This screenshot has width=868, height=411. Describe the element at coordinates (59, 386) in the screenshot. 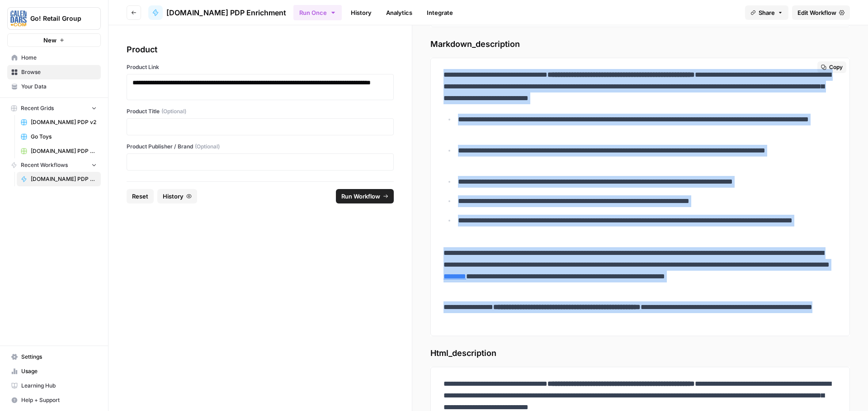

I see `span: Learning Hub` at that location.